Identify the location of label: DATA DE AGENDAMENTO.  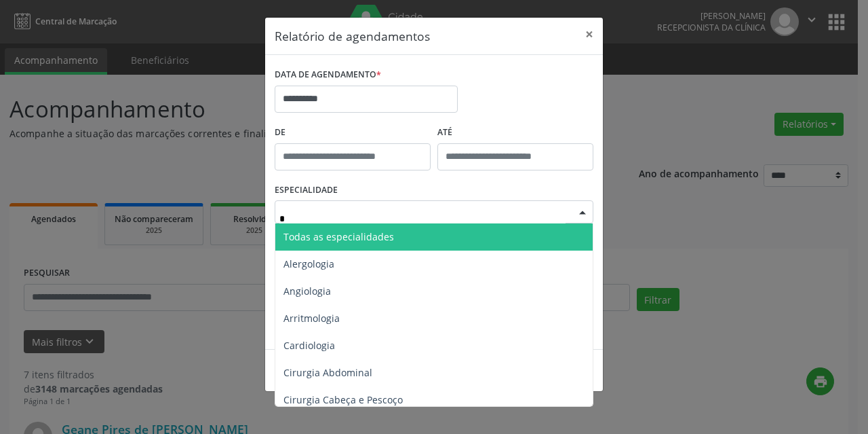
(327, 75).